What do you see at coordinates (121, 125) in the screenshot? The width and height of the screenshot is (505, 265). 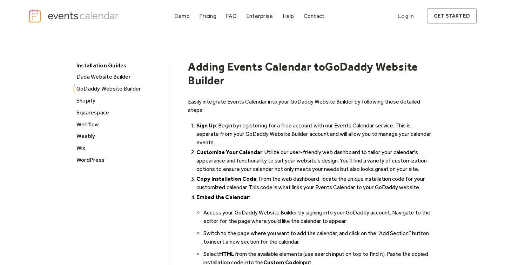 I see `div: Webflow` at bounding box center [121, 125].